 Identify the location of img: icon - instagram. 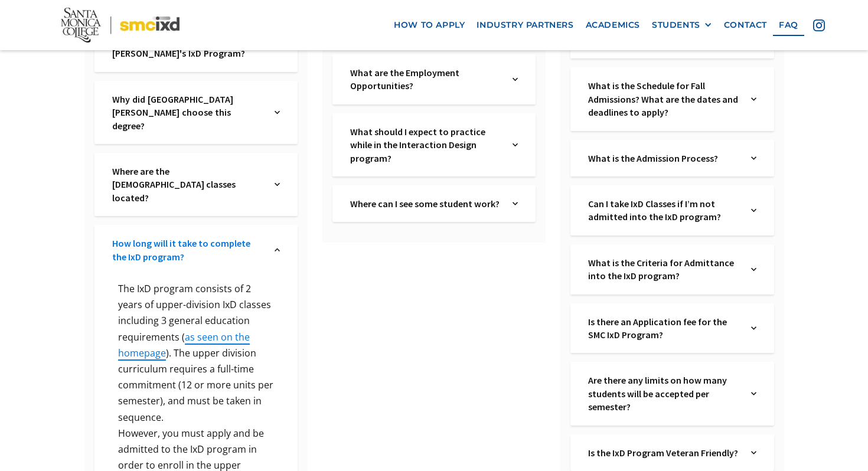
(819, 26).